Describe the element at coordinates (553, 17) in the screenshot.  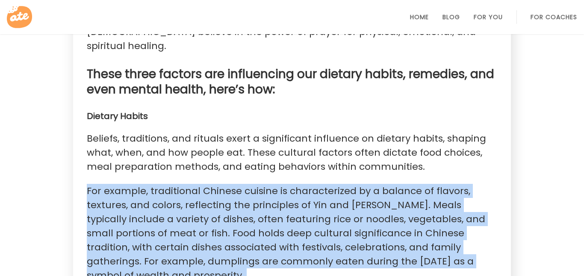
I see `a: For Coaches` at that location.